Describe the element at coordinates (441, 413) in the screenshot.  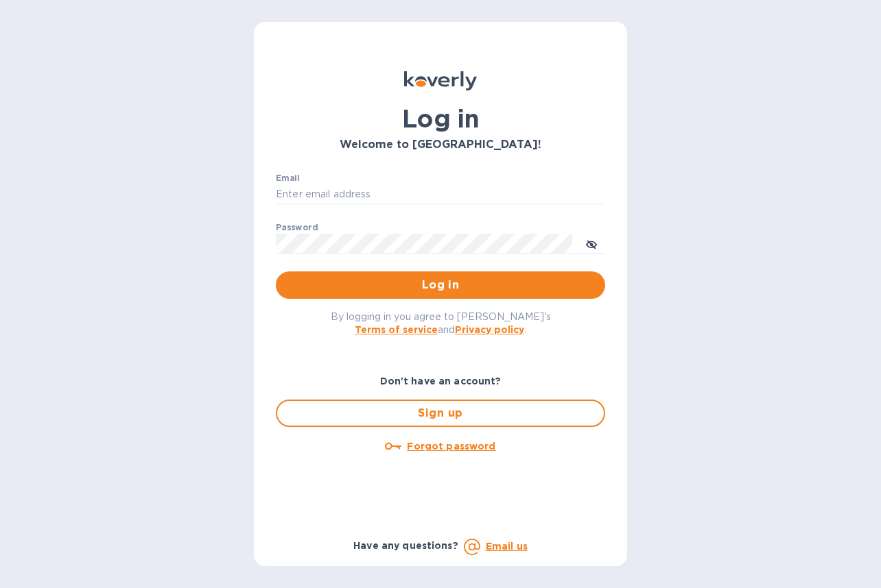
I see `button: Sign up` at that location.